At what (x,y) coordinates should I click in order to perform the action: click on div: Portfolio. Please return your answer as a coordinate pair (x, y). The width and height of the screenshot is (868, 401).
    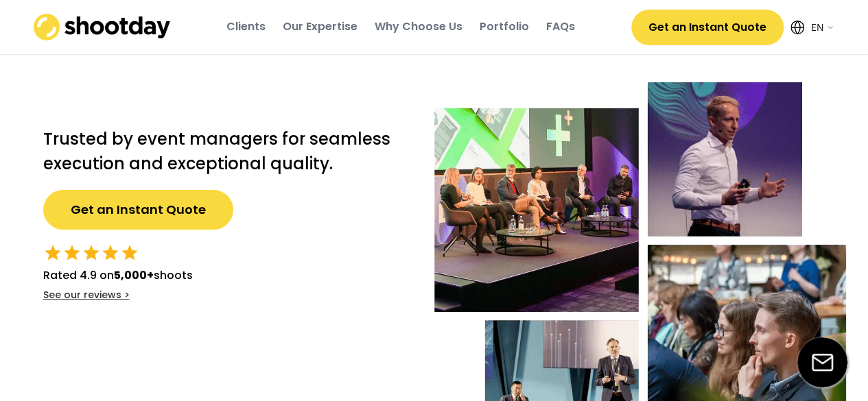
    Looking at the image, I should click on (504, 27).